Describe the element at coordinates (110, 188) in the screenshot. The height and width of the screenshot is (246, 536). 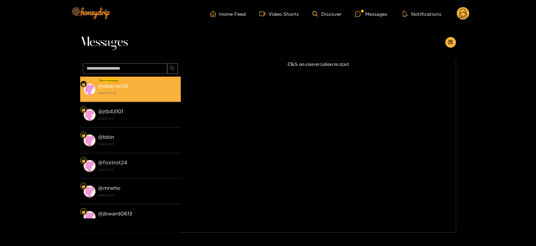
I see `strong: @ mrwho` at that location.